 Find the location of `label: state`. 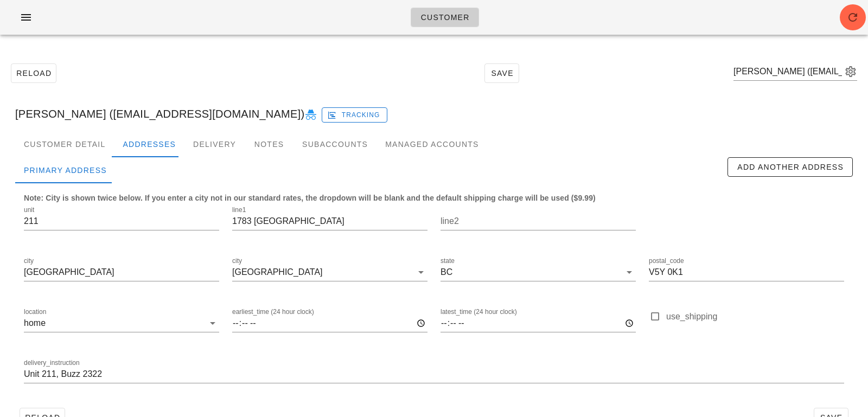

label: state is located at coordinates (448, 261).